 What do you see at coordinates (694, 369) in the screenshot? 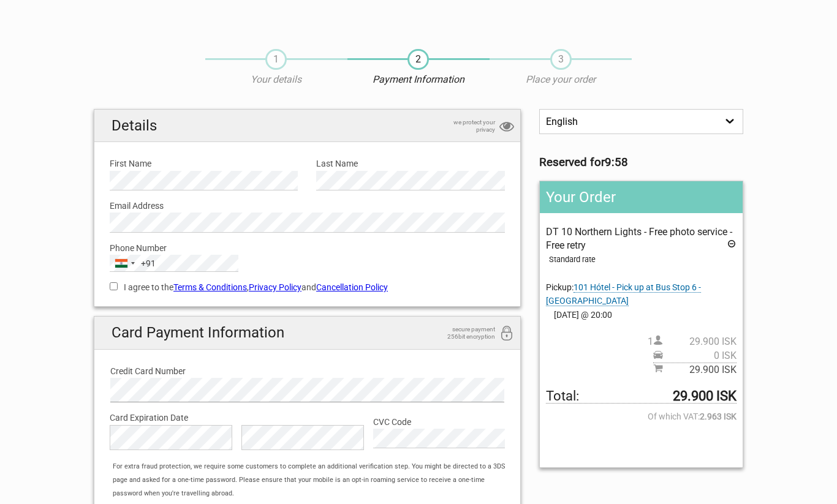
I see `span: Subtotal` at bounding box center [694, 369].